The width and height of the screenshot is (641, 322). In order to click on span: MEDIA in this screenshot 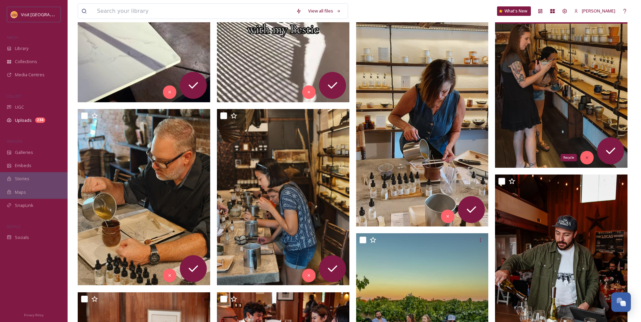, I will do `click(12, 37)`.